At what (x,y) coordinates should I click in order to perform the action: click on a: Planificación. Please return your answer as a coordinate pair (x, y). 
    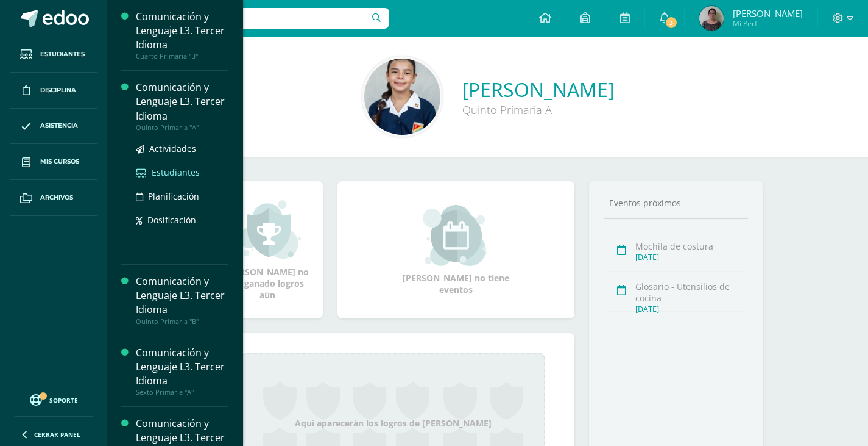
    Looking at the image, I should click on (182, 196).